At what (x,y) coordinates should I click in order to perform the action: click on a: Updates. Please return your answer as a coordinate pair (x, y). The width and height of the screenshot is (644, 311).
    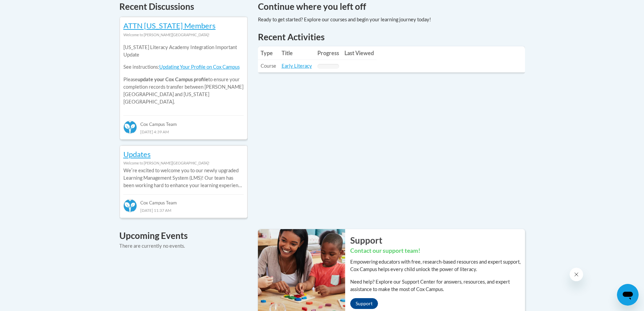
    Looking at the image, I should click on (137, 154).